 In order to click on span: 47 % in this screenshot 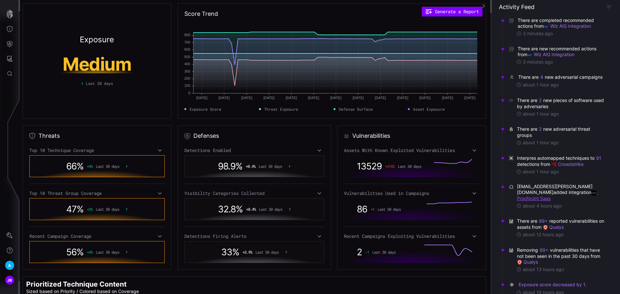, I will do `click(75, 209)`.